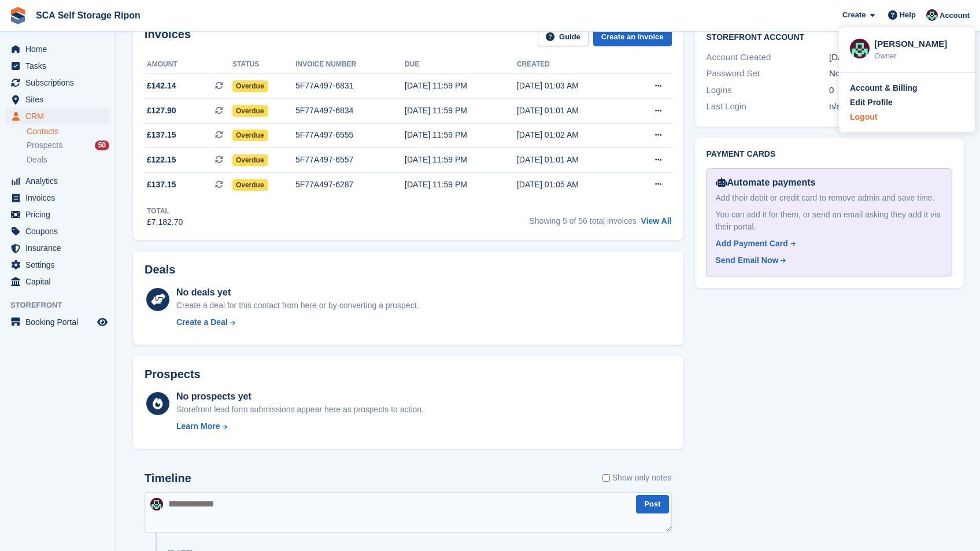 The height and width of the screenshot is (551, 980). Describe the element at coordinates (653, 504) in the screenshot. I see `button: Post` at that location.